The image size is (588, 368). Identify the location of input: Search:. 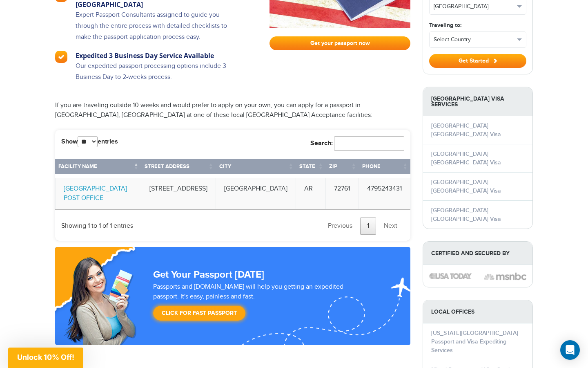
(369, 144).